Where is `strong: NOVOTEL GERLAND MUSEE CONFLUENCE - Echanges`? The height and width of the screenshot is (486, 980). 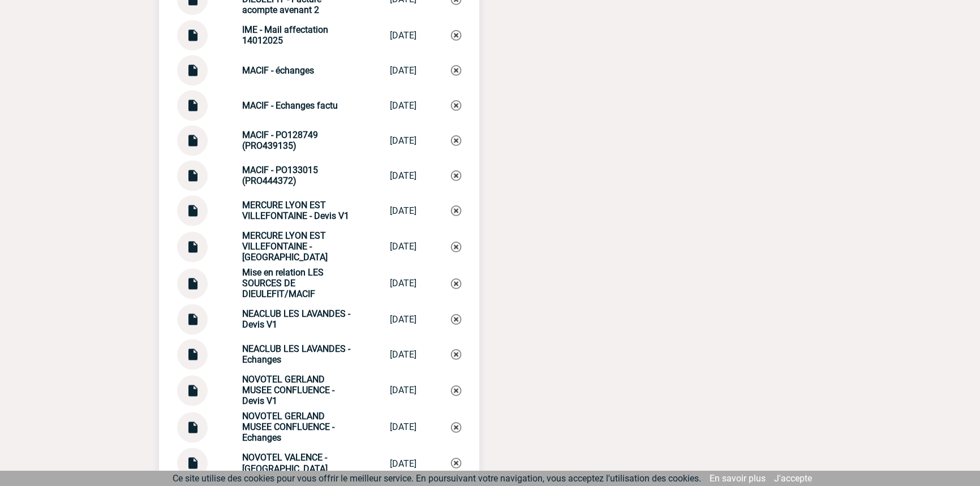 strong: NOVOTEL GERLAND MUSEE CONFLUENCE - Echanges is located at coordinates (288, 427).